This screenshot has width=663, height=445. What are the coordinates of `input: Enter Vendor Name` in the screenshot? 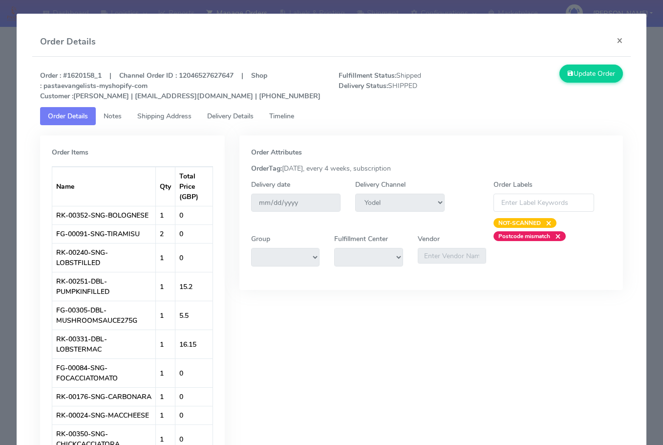 It's located at (452, 256).